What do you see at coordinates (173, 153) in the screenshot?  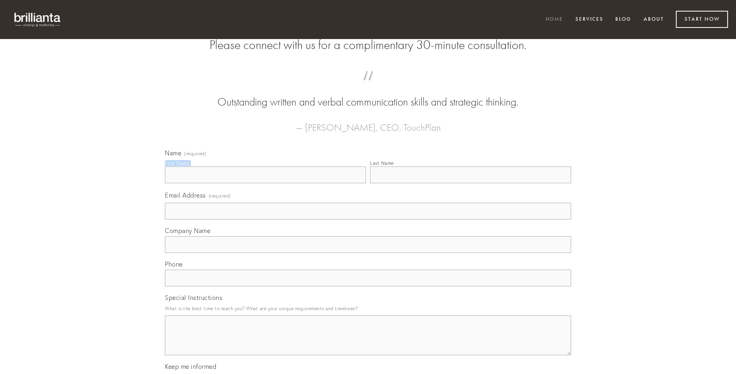 I see `span: Name` at bounding box center [173, 153].